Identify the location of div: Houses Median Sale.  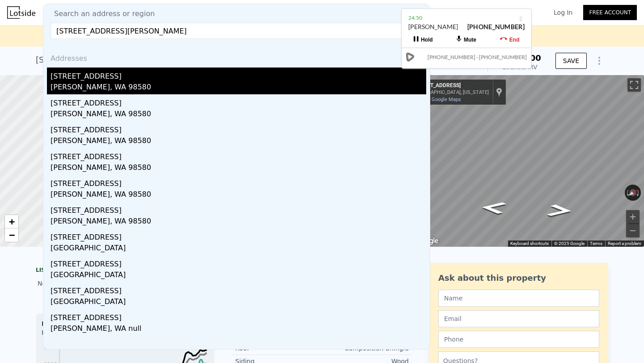
(125, 324).